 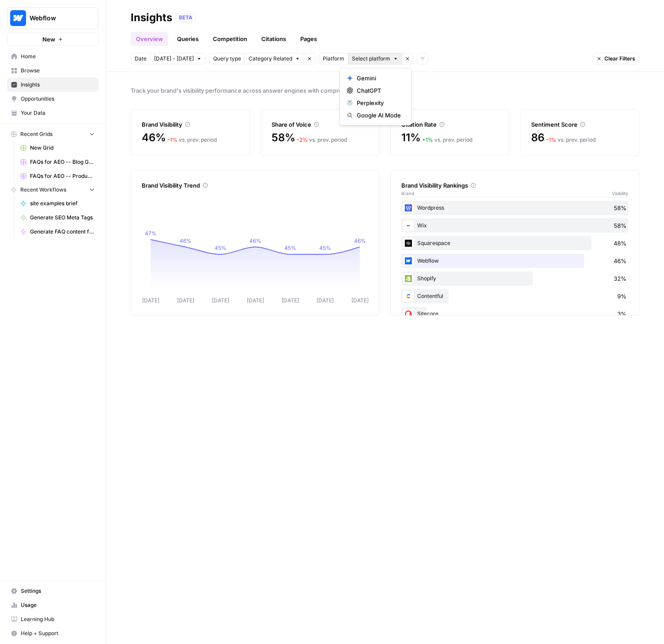 I want to click on button: Help + Support, so click(x=53, y=633).